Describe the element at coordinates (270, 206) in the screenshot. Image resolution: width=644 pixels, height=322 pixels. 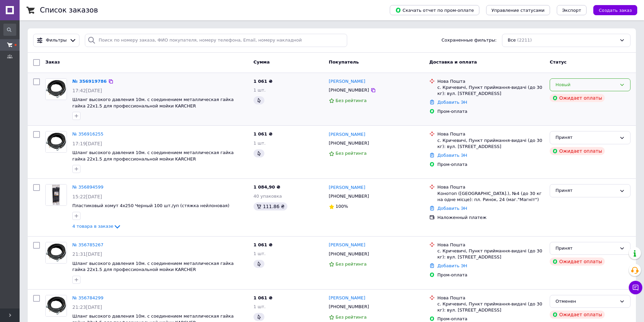
I see `div: 111.86 ₴` at that location.